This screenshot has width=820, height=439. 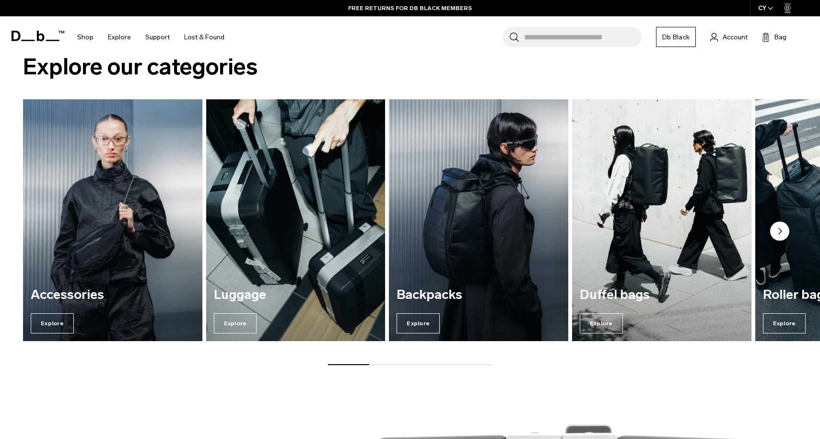 I want to click on a: Lost & Found, so click(x=204, y=37).